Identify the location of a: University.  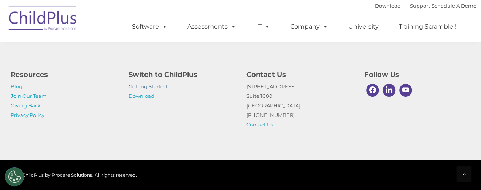
(363, 27).